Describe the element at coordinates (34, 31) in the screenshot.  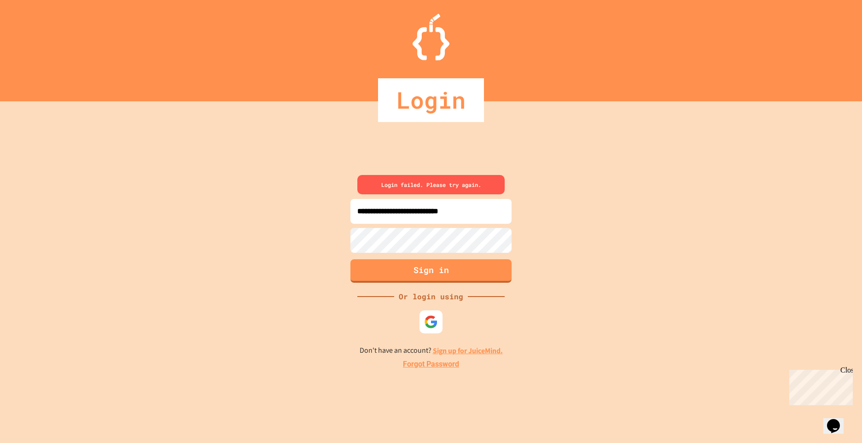
I see `div: Chat with us now!Close` at that location.